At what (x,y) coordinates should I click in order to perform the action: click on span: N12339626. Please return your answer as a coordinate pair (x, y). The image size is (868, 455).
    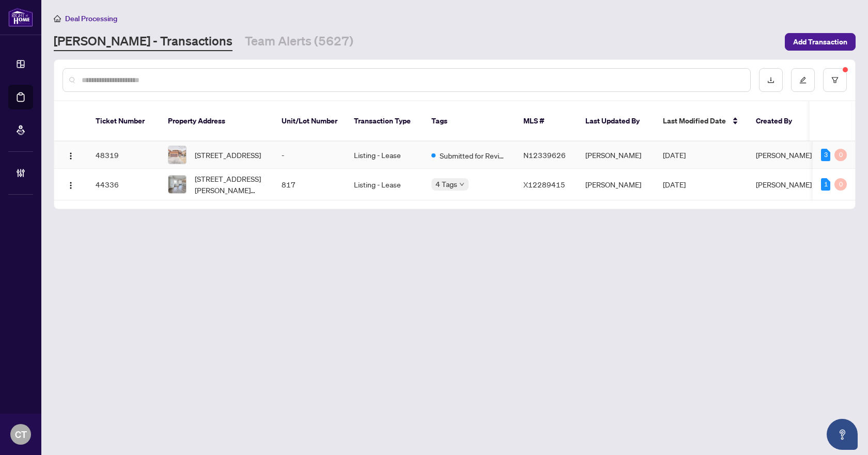
    Looking at the image, I should click on (545, 155).